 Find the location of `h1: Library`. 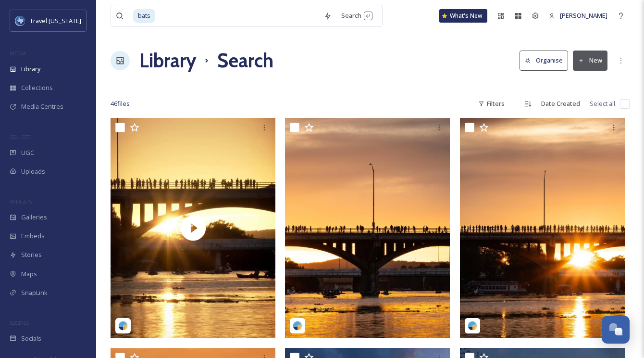

h1: Library is located at coordinates (168, 60).